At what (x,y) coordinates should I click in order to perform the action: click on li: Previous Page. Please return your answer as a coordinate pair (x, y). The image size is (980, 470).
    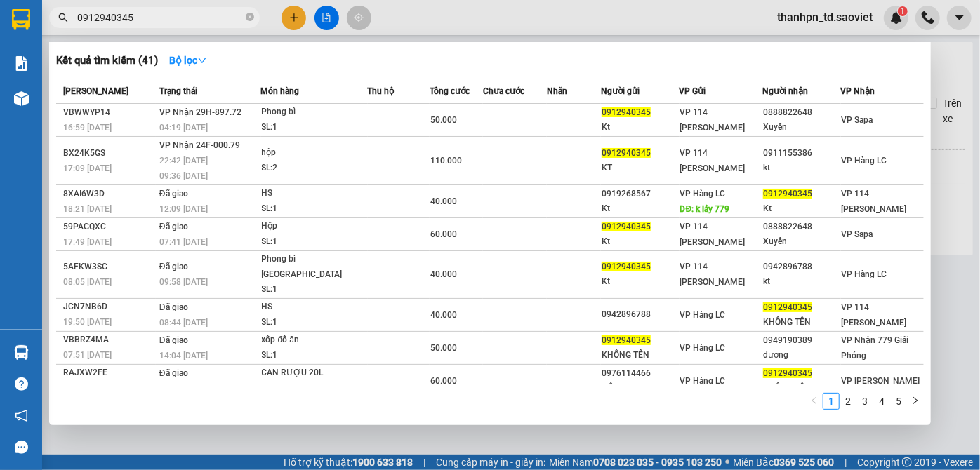
    Looking at the image, I should click on (814, 401).